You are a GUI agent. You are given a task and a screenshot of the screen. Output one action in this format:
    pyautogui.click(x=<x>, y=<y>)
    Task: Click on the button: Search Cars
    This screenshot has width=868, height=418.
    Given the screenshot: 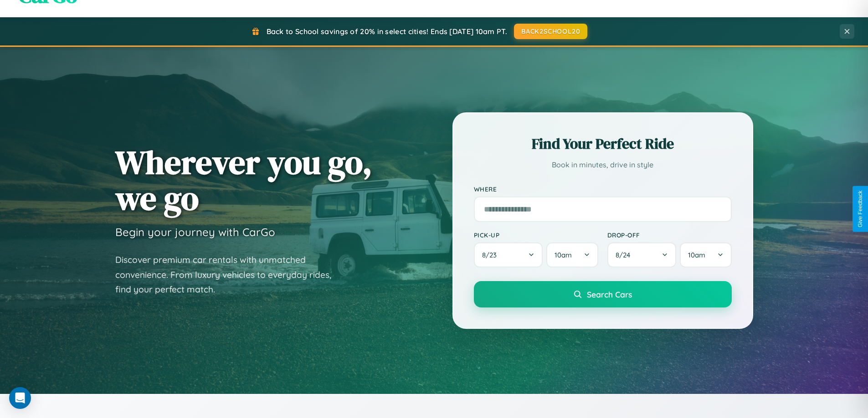 What is the action you would take?
    pyautogui.click(x=603, y=294)
    